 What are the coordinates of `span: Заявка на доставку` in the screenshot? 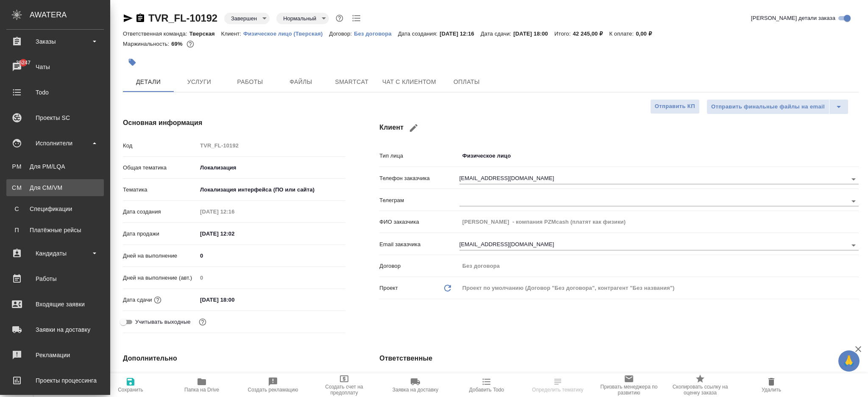 It's located at (415, 390).